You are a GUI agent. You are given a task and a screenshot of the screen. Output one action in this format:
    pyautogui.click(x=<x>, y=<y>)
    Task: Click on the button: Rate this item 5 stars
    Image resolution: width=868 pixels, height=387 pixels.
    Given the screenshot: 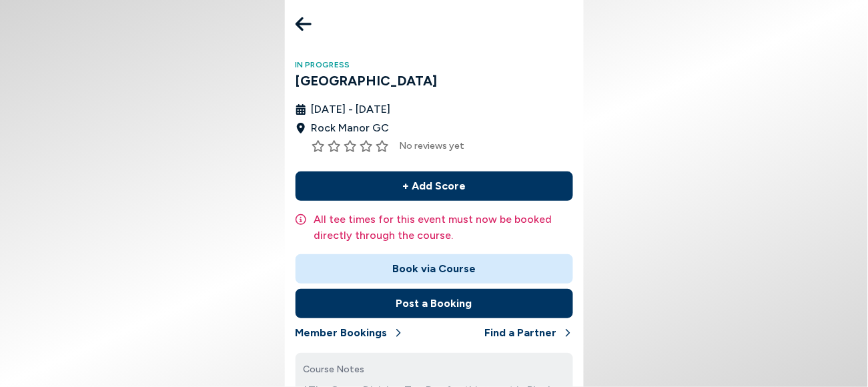 What is the action you would take?
    pyautogui.click(x=383, y=146)
    